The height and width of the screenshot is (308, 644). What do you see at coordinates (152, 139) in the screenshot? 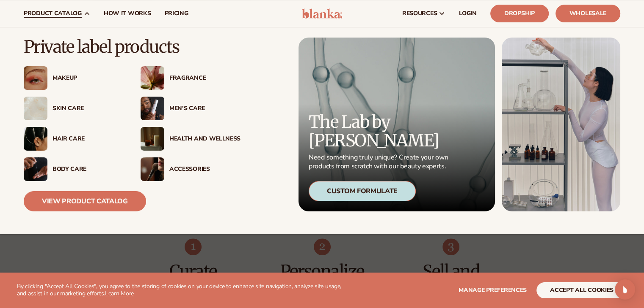
I see `img: Candles and incense on table.` at bounding box center [152, 139].